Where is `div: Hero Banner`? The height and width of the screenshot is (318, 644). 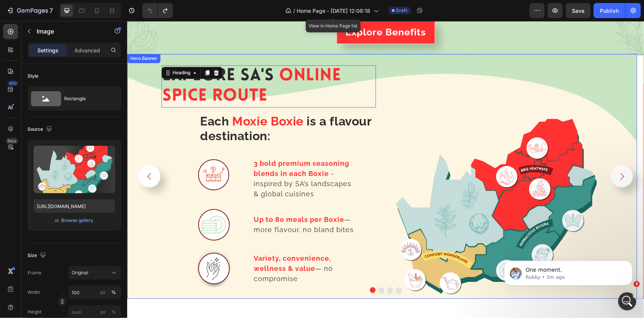
div: Hero Banner is located at coordinates (17, 38).